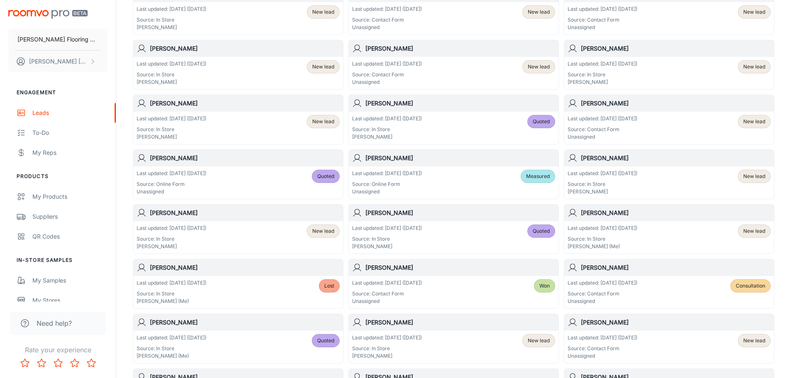 The height and width of the screenshot is (378, 791). Describe the element at coordinates (58, 363) in the screenshot. I see `button: Rate 3 star` at that location.